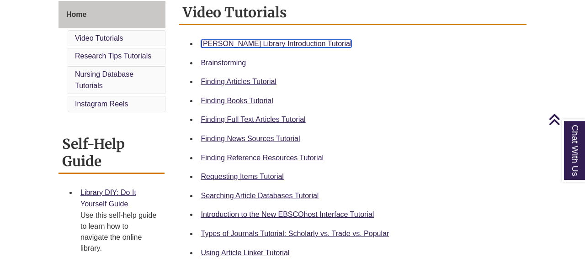  I want to click on div: Use this self-help guide to learn how to navigate the online library., so click(119, 232).